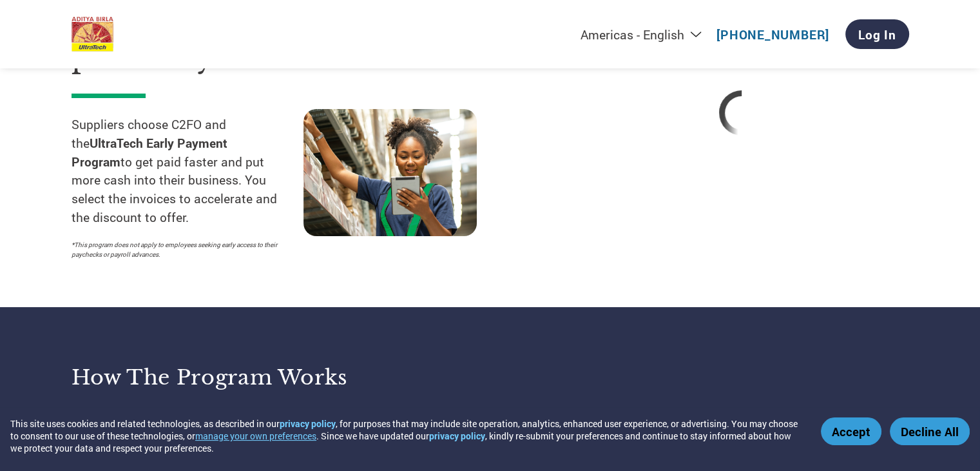 This screenshot has height=471, width=980. Describe the element at coordinates (181, 249) in the screenshot. I see `p: *This program does not apply to employees seeking early access to their paychecks or payroll adva...` at that location.